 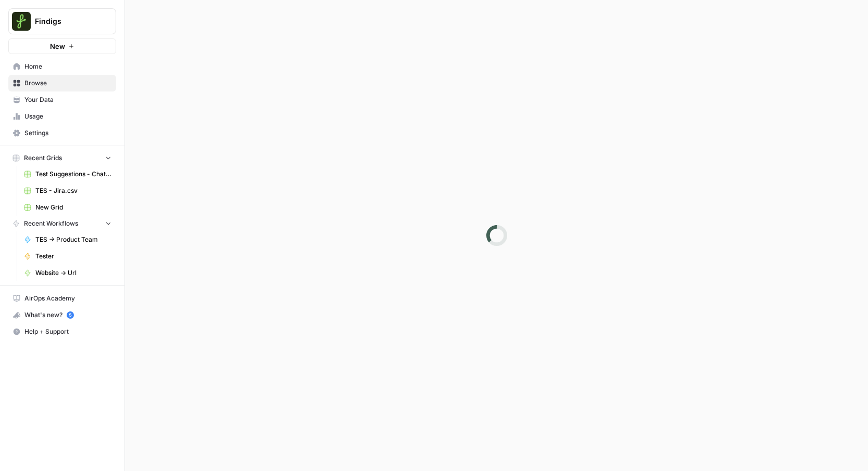 I want to click on button: Help + Support, so click(x=62, y=331).